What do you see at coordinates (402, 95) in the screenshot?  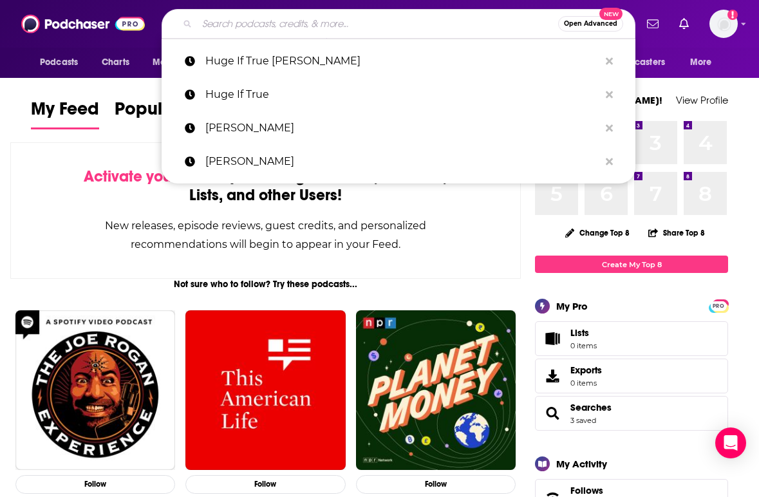 I see `p: Huge If True` at bounding box center [402, 95].